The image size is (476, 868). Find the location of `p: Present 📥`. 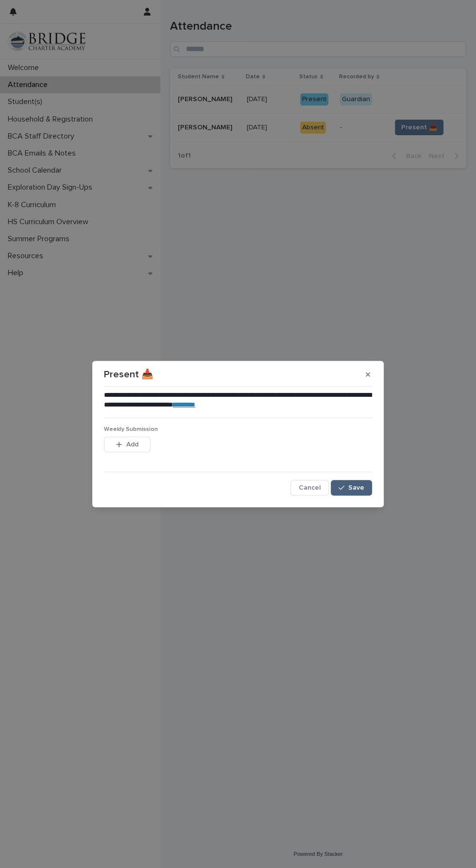

p: Present 📥 is located at coordinates (129, 374).